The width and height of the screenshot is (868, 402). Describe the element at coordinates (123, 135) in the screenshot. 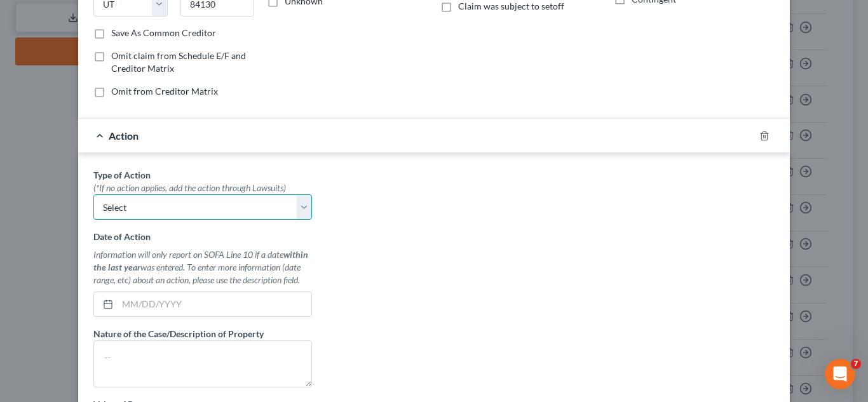

I see `span: Action` at that location.